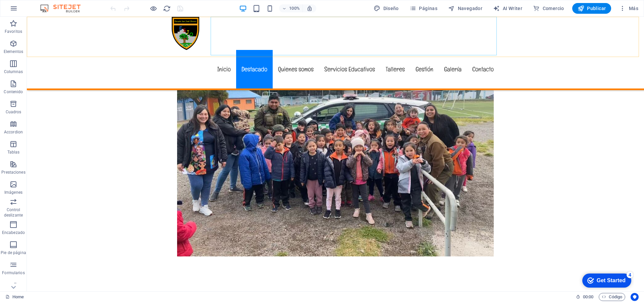 The image size is (644, 302). I want to click on p: Favoritos, so click(13, 32).